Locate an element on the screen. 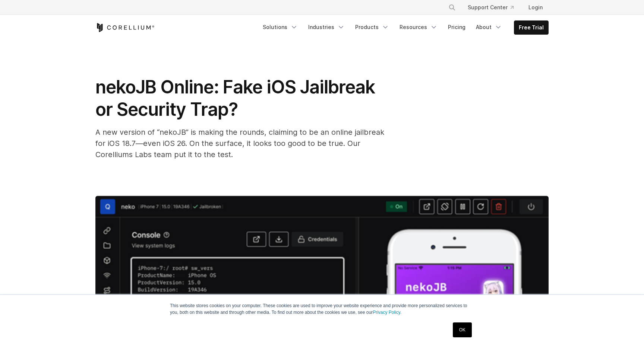 The height and width of the screenshot is (347, 644). a: Industries is located at coordinates (326, 27).